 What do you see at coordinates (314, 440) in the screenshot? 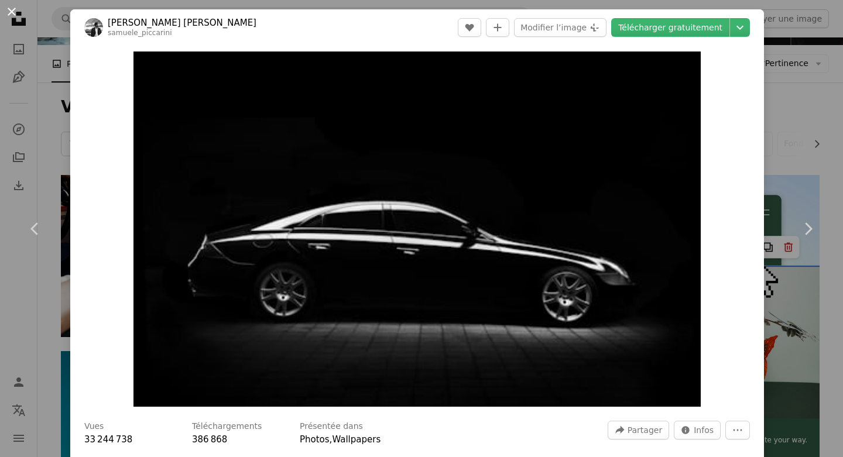
I see `a: Photos` at bounding box center [314, 440].